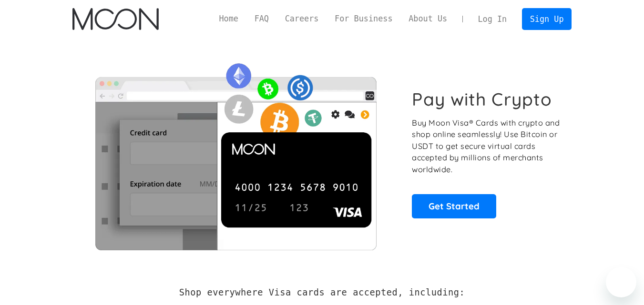 This screenshot has width=644, height=305. I want to click on a: Get Started, so click(454, 206).